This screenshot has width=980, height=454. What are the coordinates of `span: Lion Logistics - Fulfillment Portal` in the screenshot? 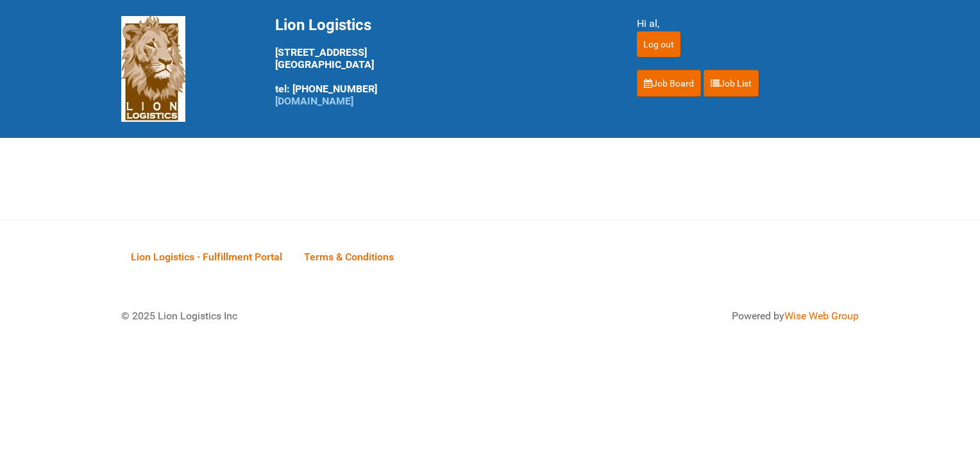 It's located at (206, 257).